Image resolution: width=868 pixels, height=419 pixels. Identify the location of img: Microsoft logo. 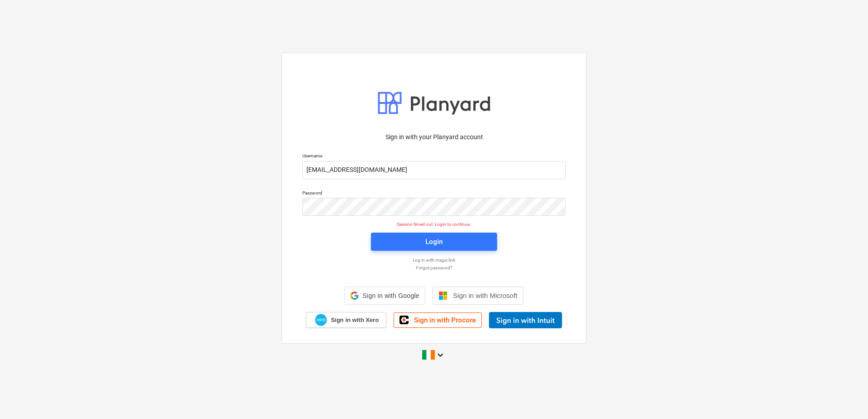
(443, 296).